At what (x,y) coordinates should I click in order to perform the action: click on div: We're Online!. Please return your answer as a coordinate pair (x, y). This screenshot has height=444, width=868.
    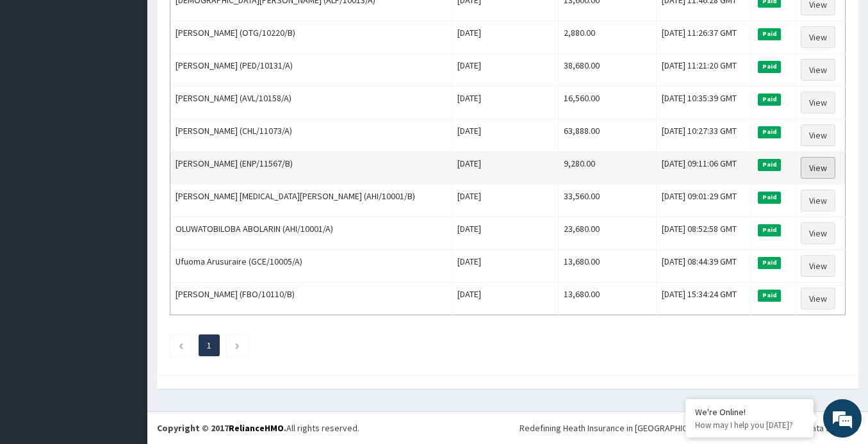
    Looking at the image, I should click on (749, 412).